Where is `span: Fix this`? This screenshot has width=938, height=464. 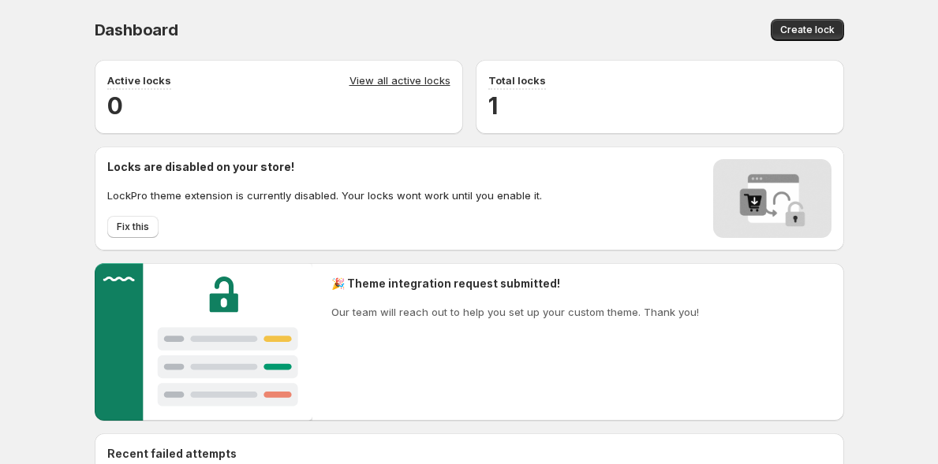 span: Fix this is located at coordinates (132, 227).